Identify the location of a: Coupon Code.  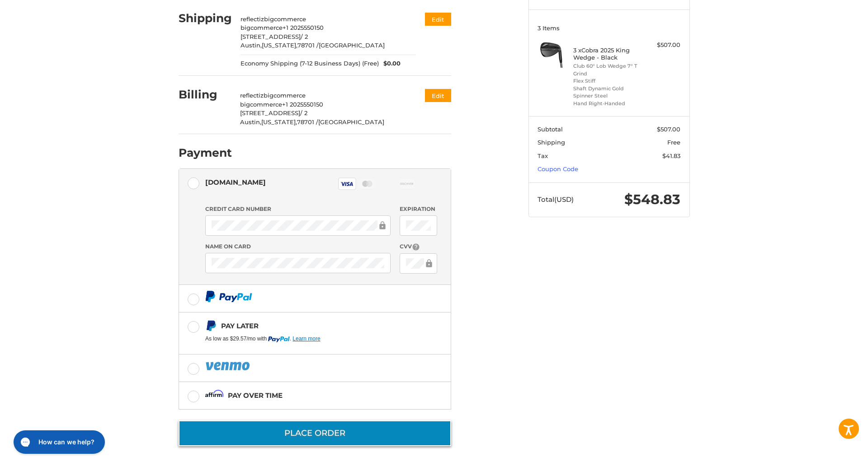
(558, 169).